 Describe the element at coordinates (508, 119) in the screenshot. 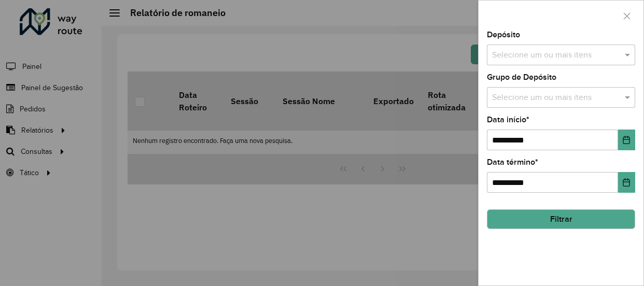

I see `label: Data início` at that location.